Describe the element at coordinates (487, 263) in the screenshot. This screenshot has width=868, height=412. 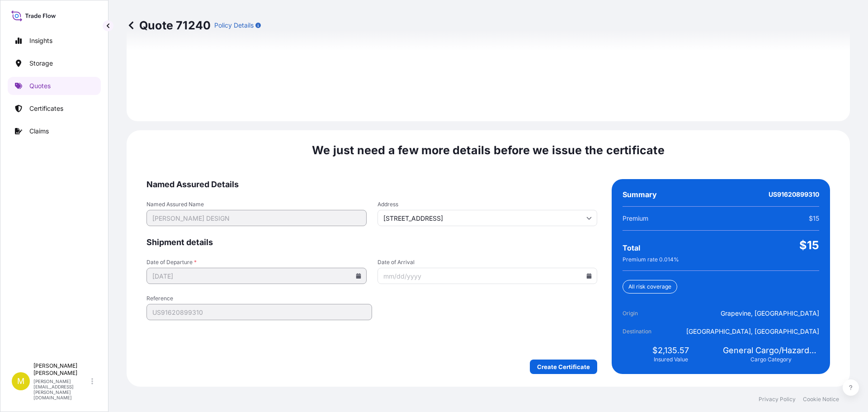
I see `span: Date of Arrival` at that location.